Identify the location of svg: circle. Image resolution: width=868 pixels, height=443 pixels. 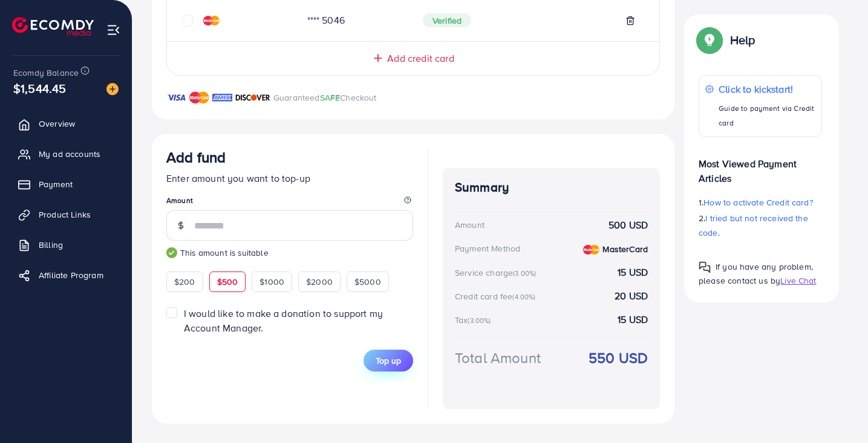
(187, 21).